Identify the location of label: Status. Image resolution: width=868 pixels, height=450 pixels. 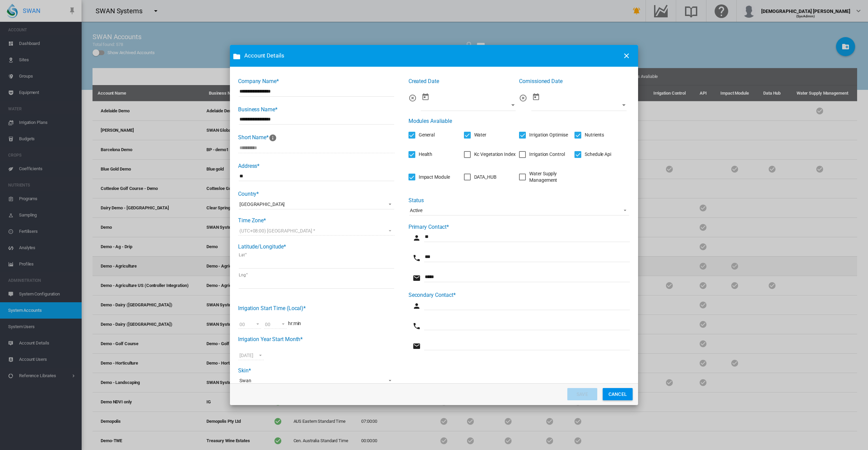
(416, 200).